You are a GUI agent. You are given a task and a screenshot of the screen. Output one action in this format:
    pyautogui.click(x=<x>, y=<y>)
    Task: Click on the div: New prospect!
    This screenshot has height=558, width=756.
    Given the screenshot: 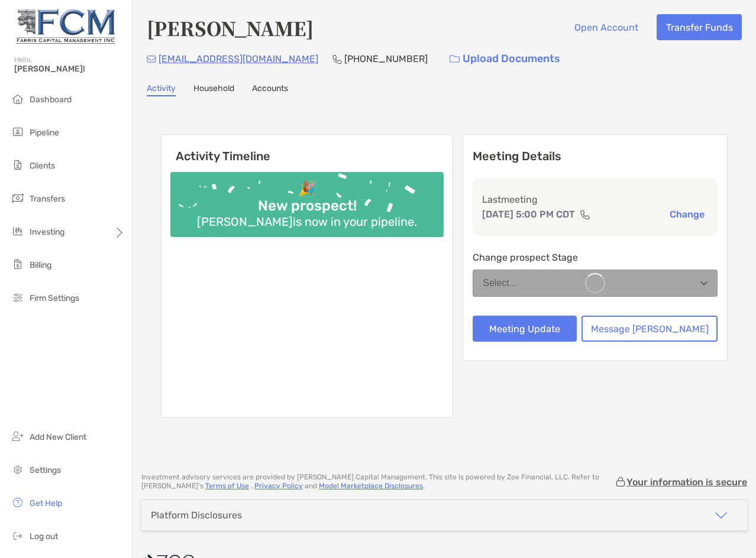 What is the action you would take?
    pyautogui.click(x=307, y=206)
    